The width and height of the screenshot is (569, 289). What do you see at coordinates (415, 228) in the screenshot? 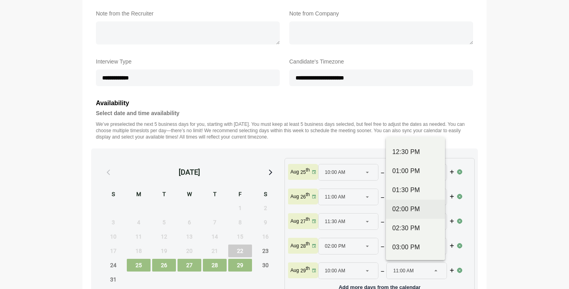
I see `div: 02:30 PM` at bounding box center [415, 228].